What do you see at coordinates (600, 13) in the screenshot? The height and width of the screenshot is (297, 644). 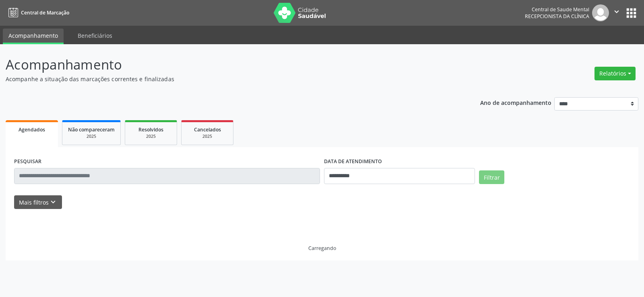 I see `img: img` at bounding box center [600, 13].